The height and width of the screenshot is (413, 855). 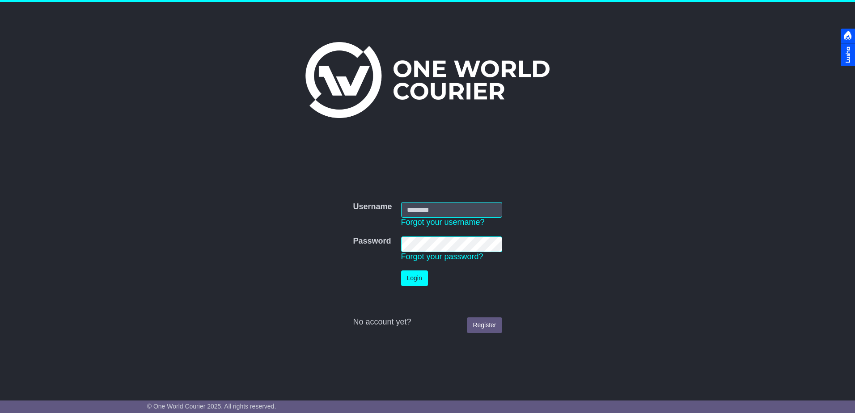 What do you see at coordinates (442, 257) in the screenshot?
I see `a: Forgot your password?` at bounding box center [442, 257].